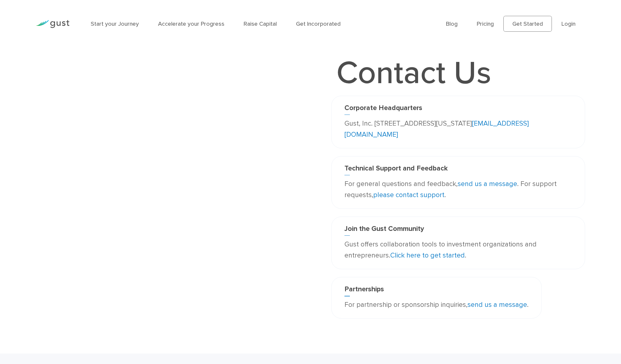 The width and height of the screenshot is (621, 364). What do you see at coordinates (409, 195) in the screenshot?
I see `a: please contact support` at bounding box center [409, 195].